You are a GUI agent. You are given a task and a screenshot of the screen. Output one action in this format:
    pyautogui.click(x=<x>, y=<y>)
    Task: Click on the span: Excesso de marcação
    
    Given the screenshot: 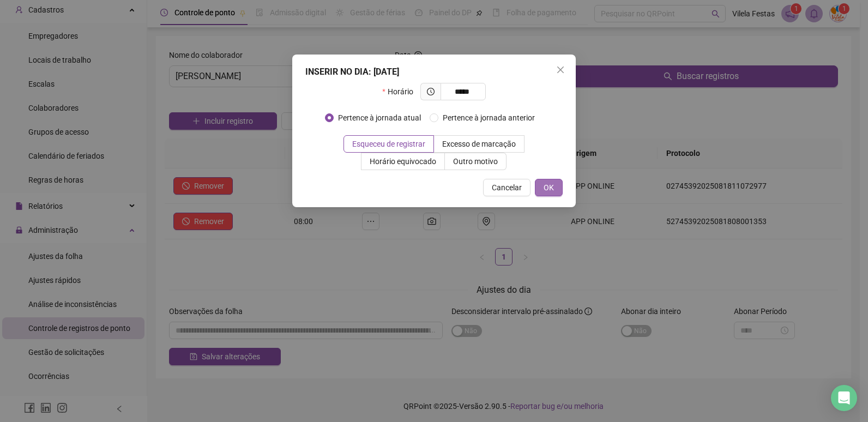 What is the action you would take?
    pyautogui.click(x=479, y=144)
    